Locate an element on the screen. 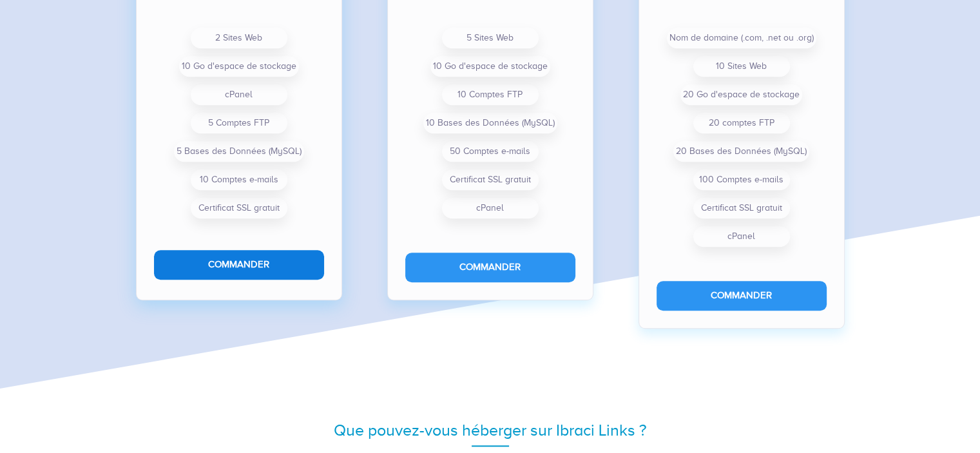  li: 10 Comptes e-mails is located at coordinates (239, 180).